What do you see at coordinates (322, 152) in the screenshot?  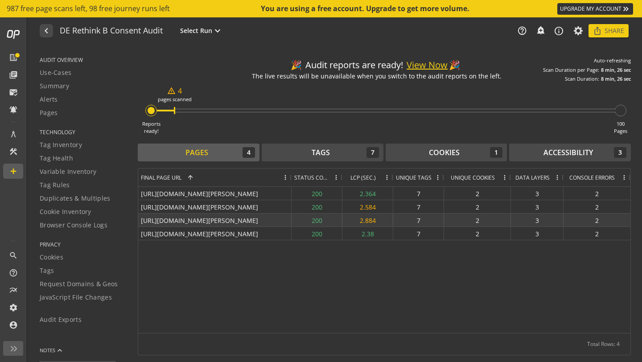 I see `button: Tags7` at bounding box center [322, 152].